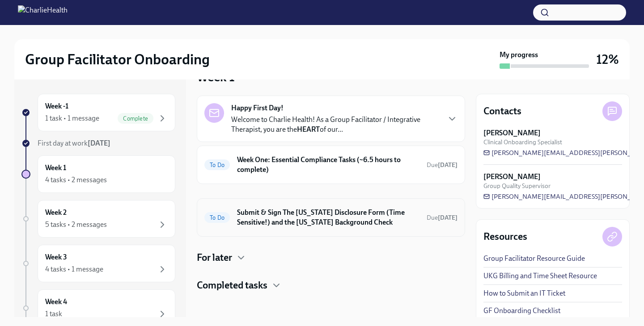  I want to click on div: 4 tasks • 1 message, so click(74, 270).